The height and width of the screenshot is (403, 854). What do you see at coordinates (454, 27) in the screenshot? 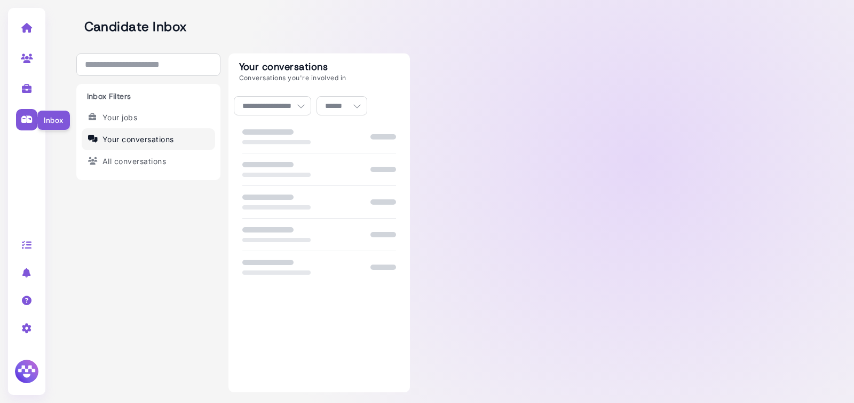
I see `h2: Candidate Inbox` at bounding box center [454, 27].